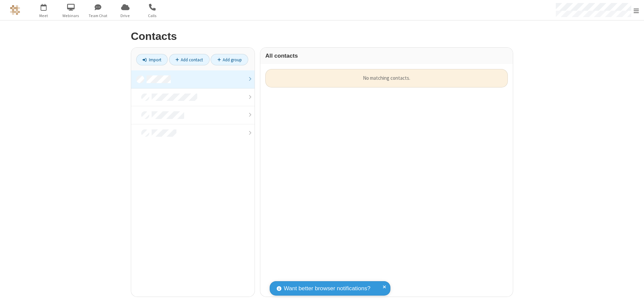  Describe the element at coordinates (386, 180) in the screenshot. I see `div: grid` at that location.